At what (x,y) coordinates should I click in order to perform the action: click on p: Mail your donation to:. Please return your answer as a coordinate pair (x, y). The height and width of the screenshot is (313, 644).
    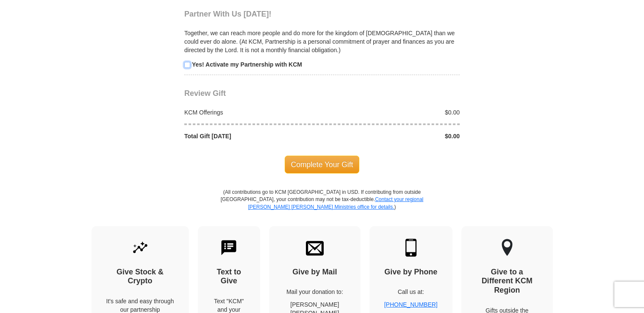
    Looking at the image, I should click on (314, 292).